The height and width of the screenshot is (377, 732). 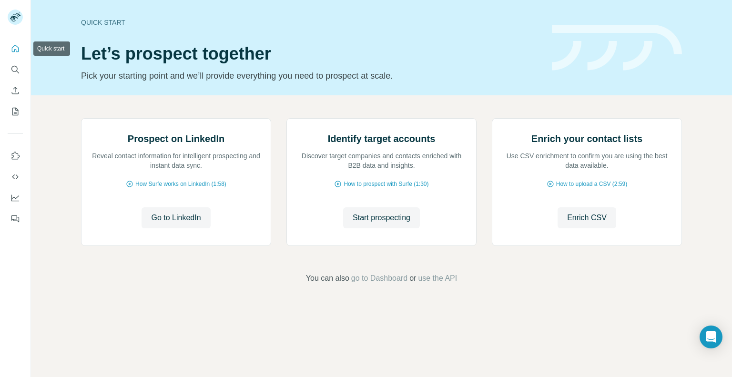 I want to click on span: or, so click(x=412, y=278).